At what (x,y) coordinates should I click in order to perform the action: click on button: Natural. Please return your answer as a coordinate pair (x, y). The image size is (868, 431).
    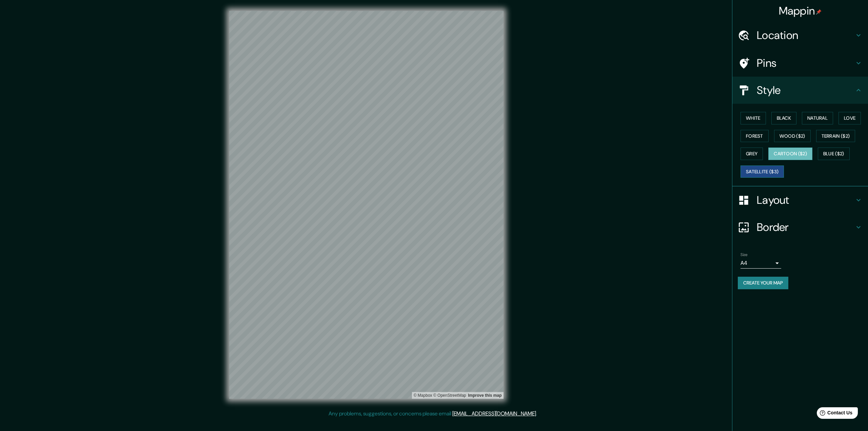
    Looking at the image, I should click on (818, 118).